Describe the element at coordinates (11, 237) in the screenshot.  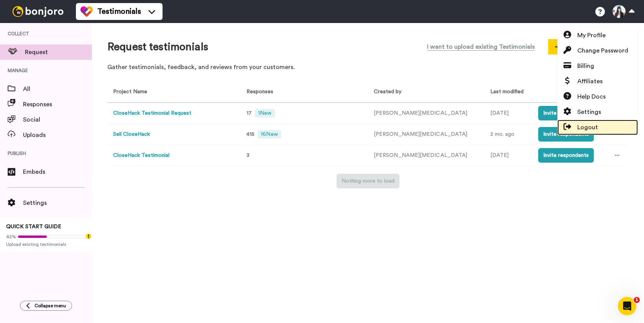
I see `span: 42%` at that location.